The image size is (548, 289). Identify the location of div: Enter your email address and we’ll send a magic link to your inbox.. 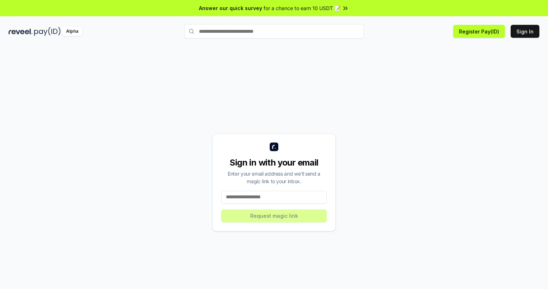
(274, 177).